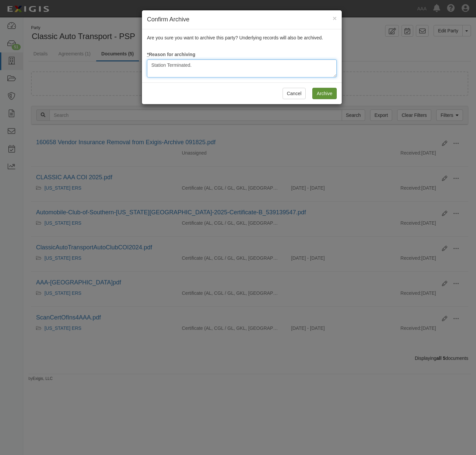 The height and width of the screenshot is (455, 476). I want to click on input: Archive, so click(325, 93).